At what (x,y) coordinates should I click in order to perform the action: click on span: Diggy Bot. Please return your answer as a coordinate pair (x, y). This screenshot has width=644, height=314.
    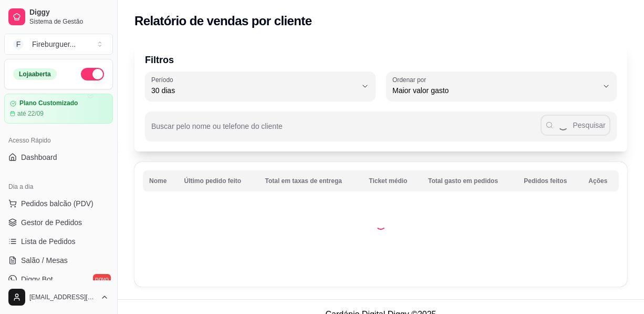
    Looking at the image, I should click on (37, 279).